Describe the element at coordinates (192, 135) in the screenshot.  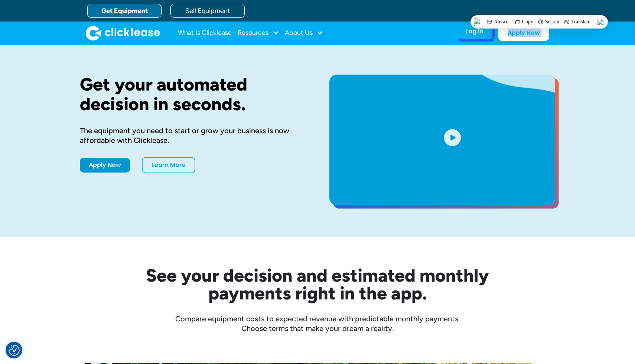
I see `div: The equipment you need to start or grow your business is now affordable with Clicklease.` at that location.